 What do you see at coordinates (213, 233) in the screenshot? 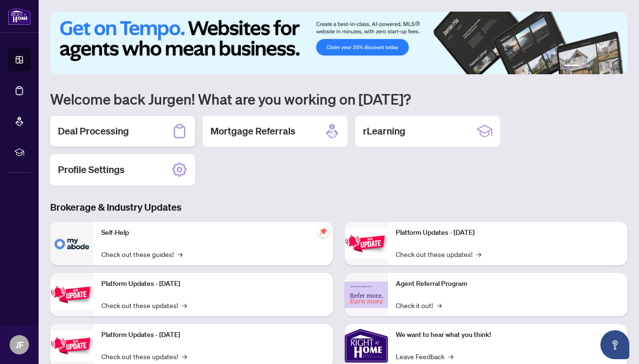
I see `p: Self-Help` at bounding box center [213, 233].